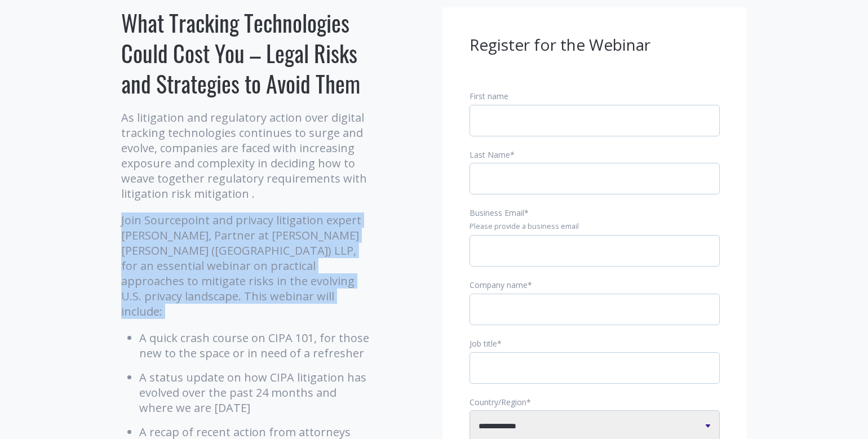  I want to click on span: Job title, so click(483, 343).